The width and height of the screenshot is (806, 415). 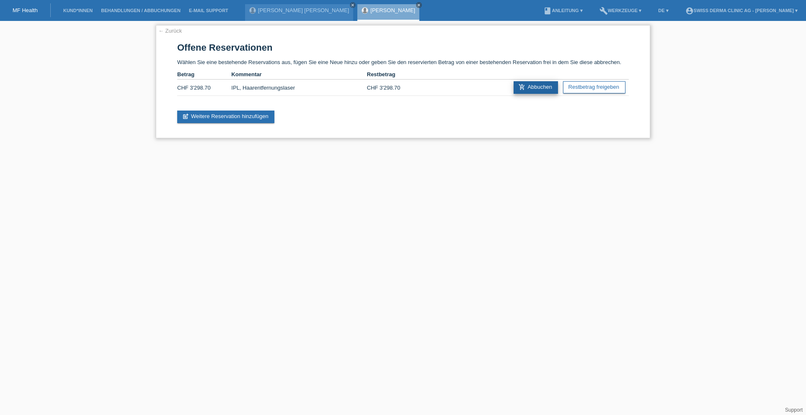 What do you see at coordinates (226, 117) in the screenshot?
I see `a: post_addWeitere Reservation hinzufügen` at bounding box center [226, 117].